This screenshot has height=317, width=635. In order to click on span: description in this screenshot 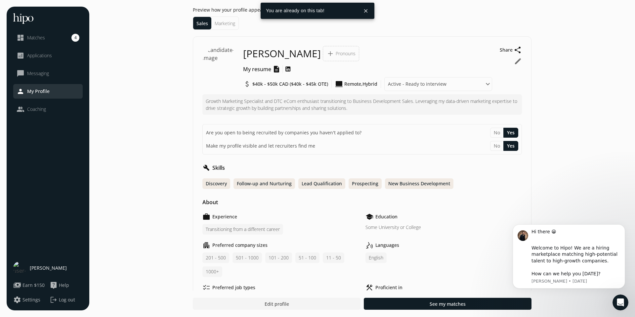, I will do `click(276, 69)`.